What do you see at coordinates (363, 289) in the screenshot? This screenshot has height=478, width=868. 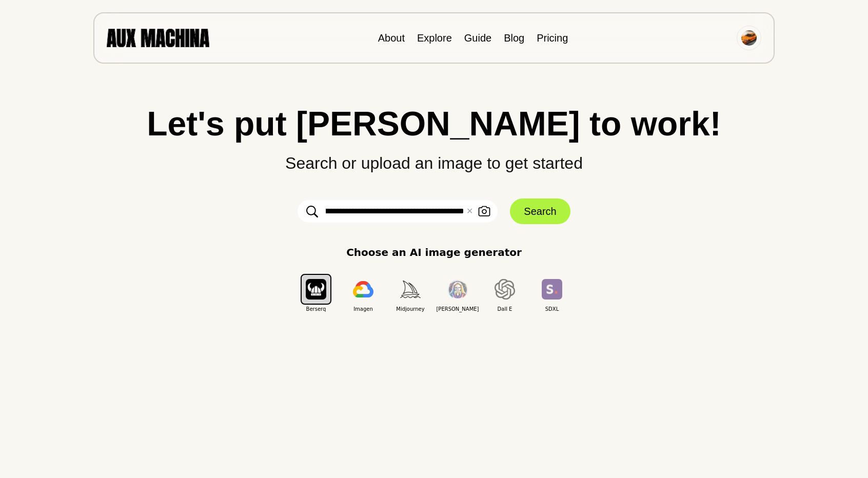 I see `img: Imagen` at bounding box center [363, 289].